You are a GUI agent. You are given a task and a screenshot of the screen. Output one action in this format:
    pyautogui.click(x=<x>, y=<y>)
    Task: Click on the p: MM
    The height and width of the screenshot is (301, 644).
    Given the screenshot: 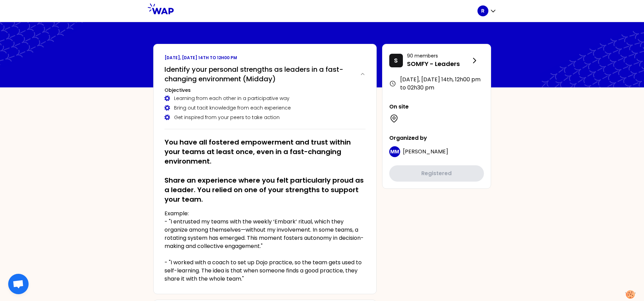 What is the action you would take?
    pyautogui.click(x=395, y=152)
    